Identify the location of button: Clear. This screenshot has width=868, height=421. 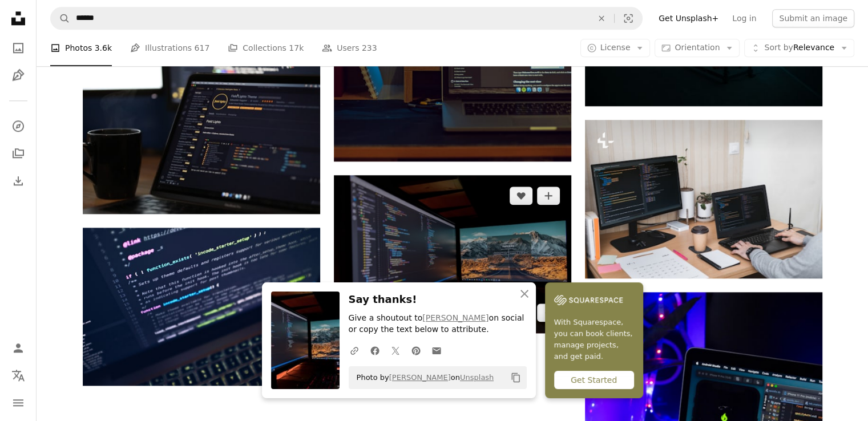
(602, 18).